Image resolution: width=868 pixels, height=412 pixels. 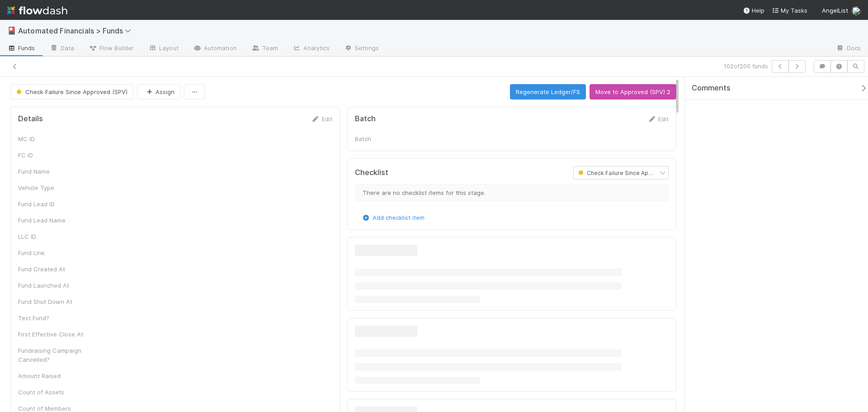 What do you see at coordinates (30, 119) in the screenshot?
I see `h5: Details` at bounding box center [30, 119].